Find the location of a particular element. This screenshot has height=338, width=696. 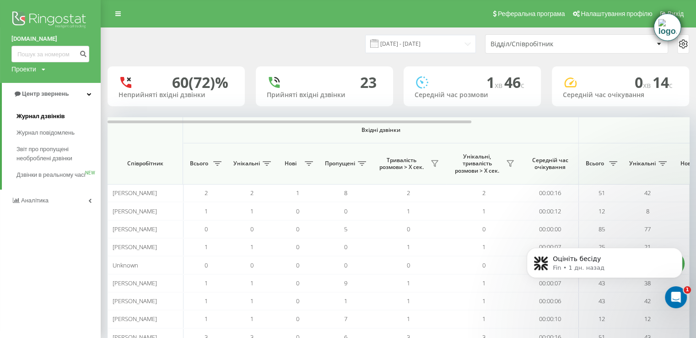

span: Середній час очікування is located at coordinates (550, 163).